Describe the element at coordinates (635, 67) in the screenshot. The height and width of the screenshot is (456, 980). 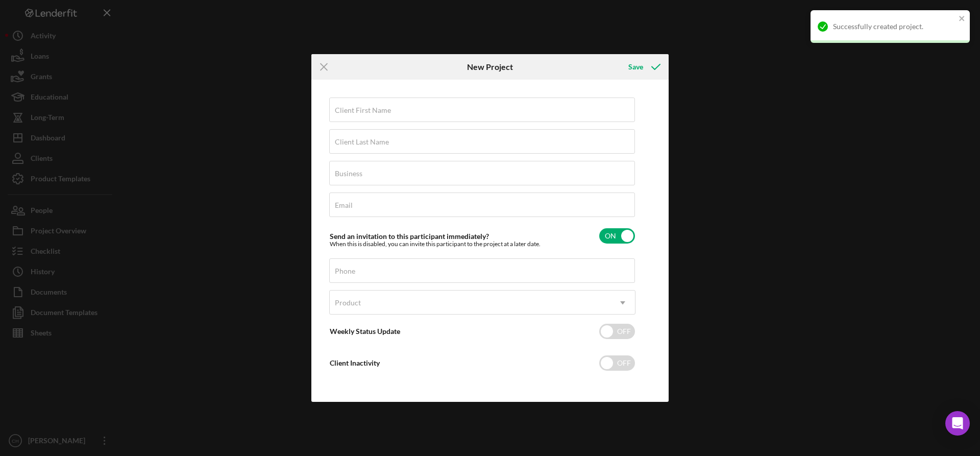
I see `div: Save` at that location.